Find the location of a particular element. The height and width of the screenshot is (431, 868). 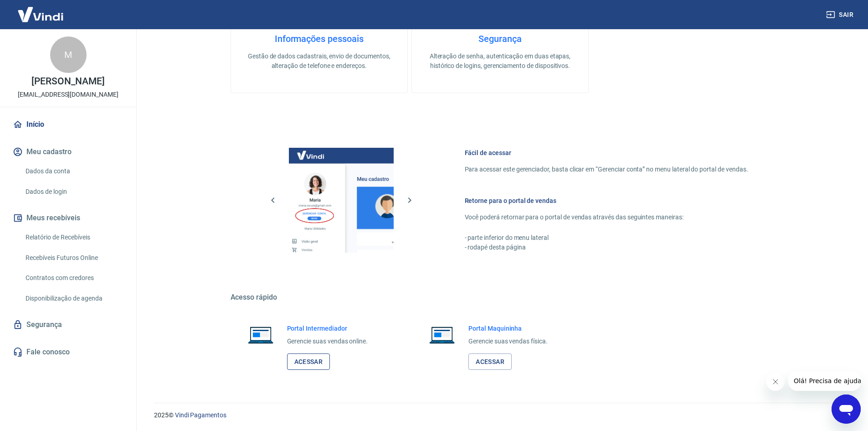

p: 2025 © is located at coordinates (500, 415).